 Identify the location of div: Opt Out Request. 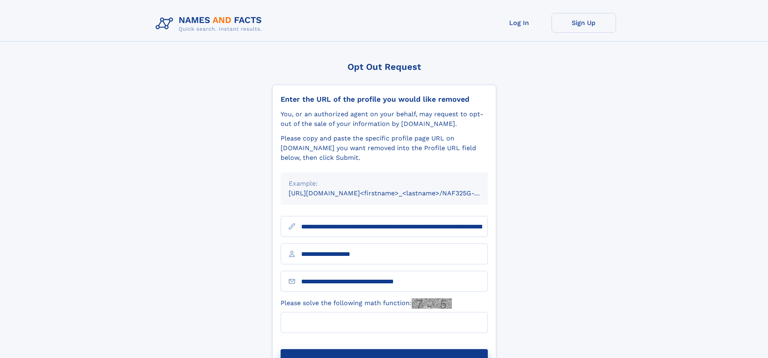
(384, 67).